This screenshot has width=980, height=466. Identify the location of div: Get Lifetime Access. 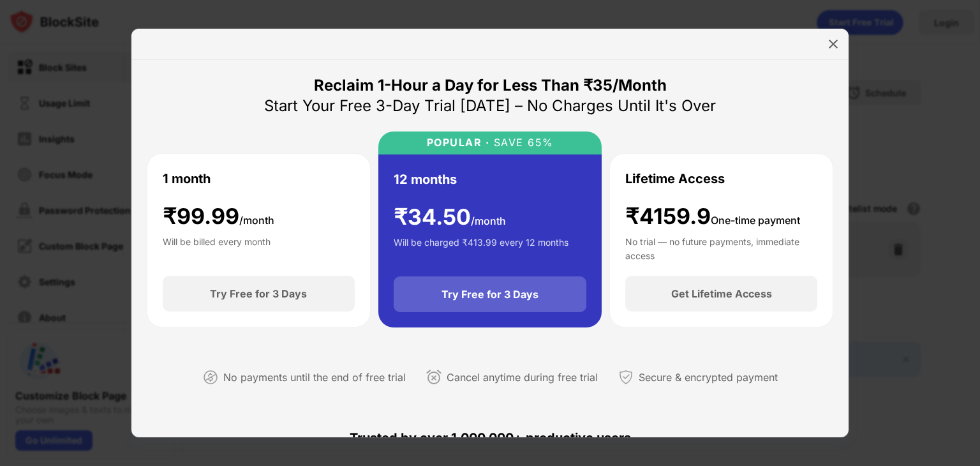
(721, 294).